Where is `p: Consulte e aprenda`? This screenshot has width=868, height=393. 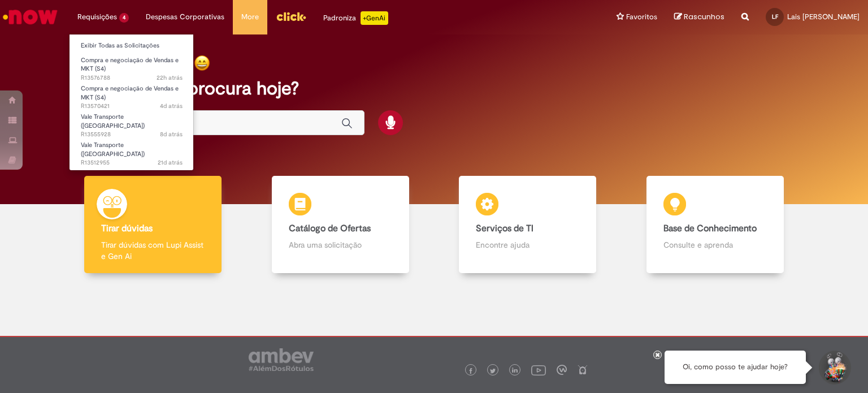
p: Consulte e aprenda is located at coordinates (714, 245).